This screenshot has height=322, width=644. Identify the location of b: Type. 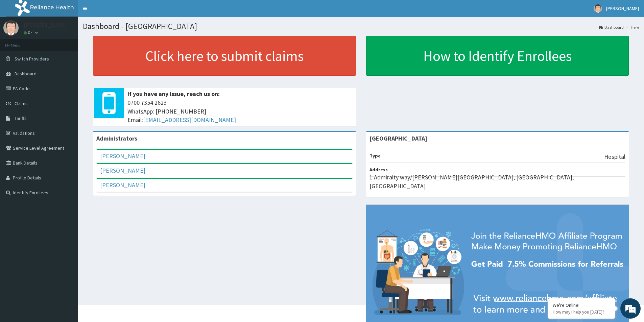
(375, 156).